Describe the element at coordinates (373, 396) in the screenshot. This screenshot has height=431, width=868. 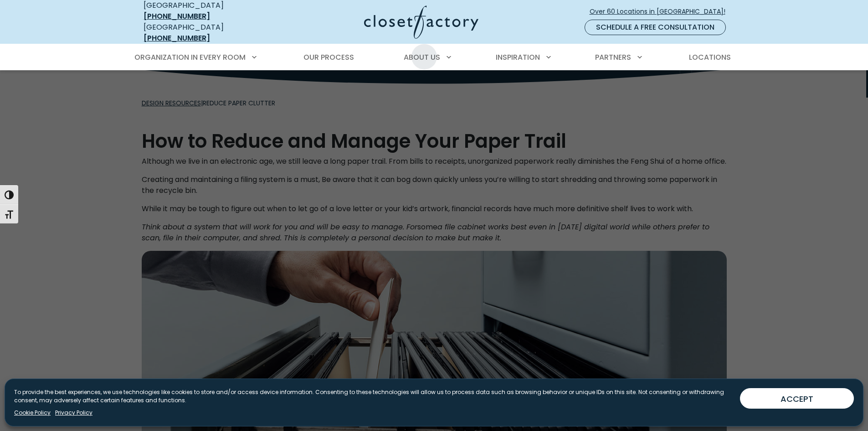
I see `p: To provide the best experiences, we use technologies like cookies to store and/or access device i...` at that location.